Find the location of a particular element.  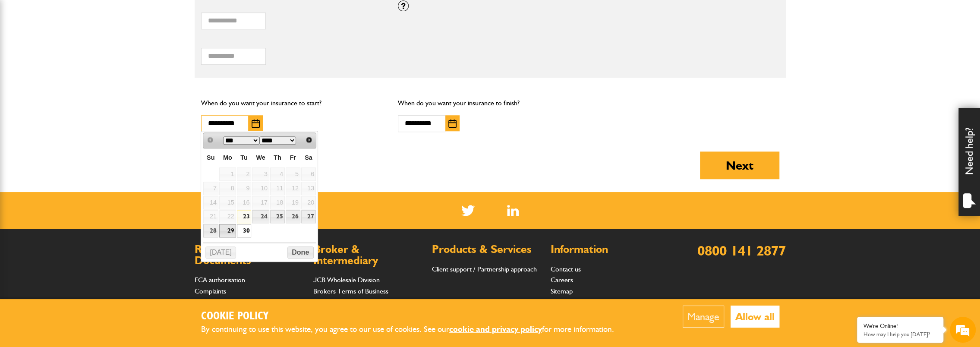

a: Client support / Partnership approach is located at coordinates (484, 269).